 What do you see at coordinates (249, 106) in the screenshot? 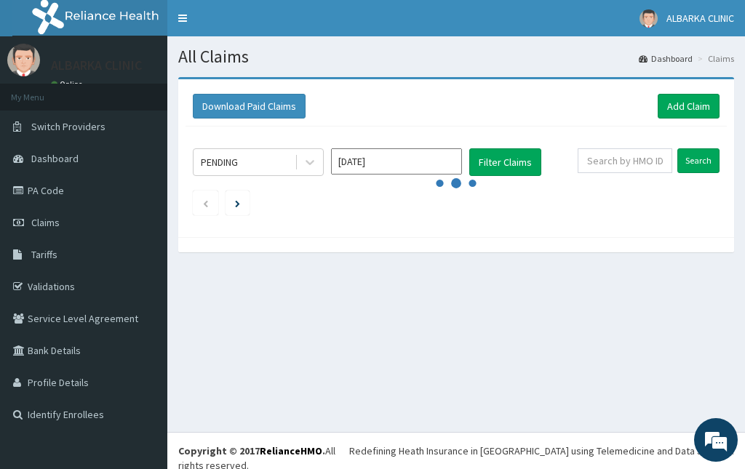
I see `button: Download Paid Claims` at bounding box center [249, 106].